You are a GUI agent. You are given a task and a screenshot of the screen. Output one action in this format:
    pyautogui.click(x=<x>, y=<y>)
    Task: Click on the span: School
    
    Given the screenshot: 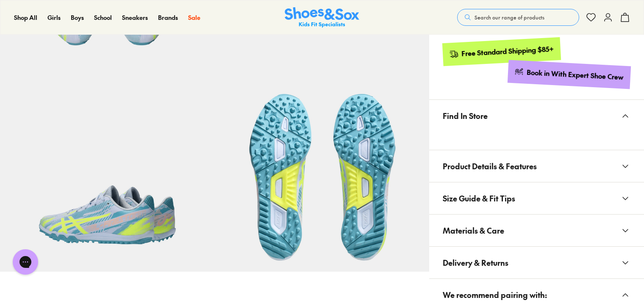 What is the action you would take?
    pyautogui.click(x=103, y=17)
    